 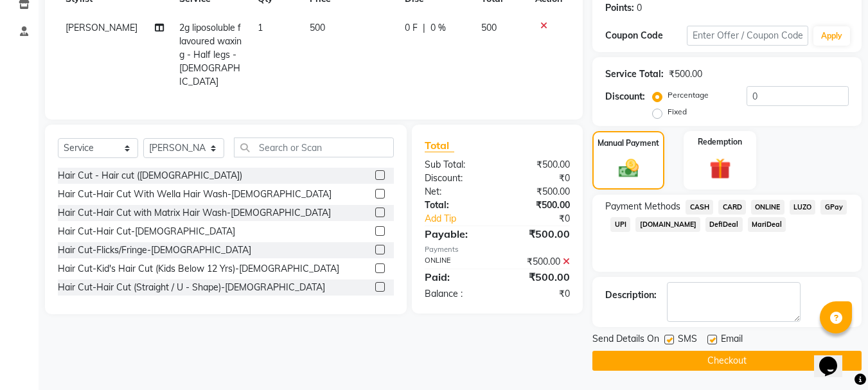 What do you see at coordinates (646, 36) in the screenshot?
I see `div: Coupon Code` at bounding box center [646, 36].